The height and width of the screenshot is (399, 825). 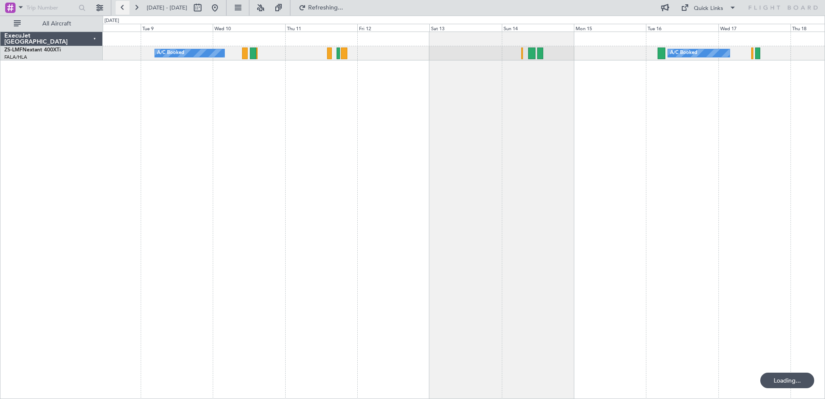 I want to click on div: Fri 12, so click(x=393, y=28).